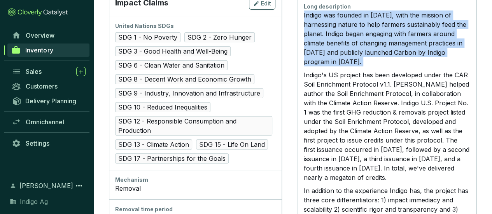  Describe the element at coordinates (148, 37) in the screenshot. I see `span: SDG 1 - No Poverty` at that location.